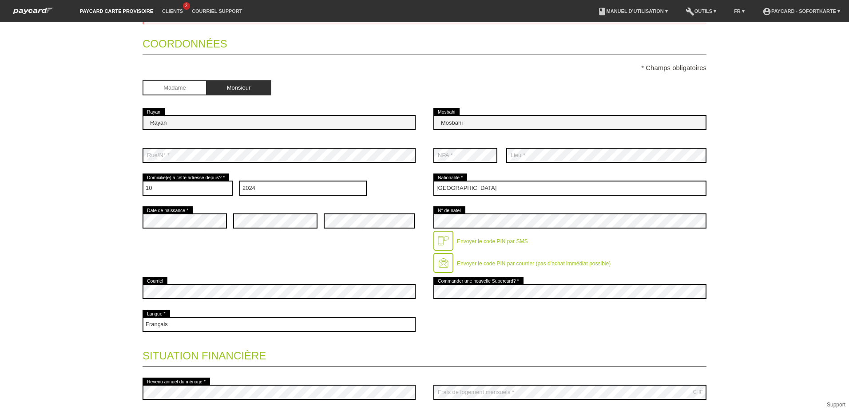 Image resolution: width=849 pixels, height=410 pixels. I want to click on i: book, so click(602, 12).